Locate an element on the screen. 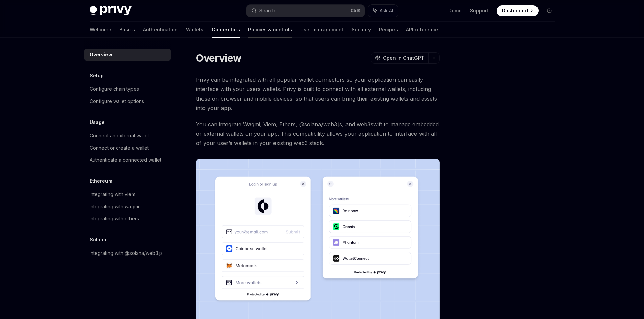  a: Integrating with viem is located at coordinates (127, 195).